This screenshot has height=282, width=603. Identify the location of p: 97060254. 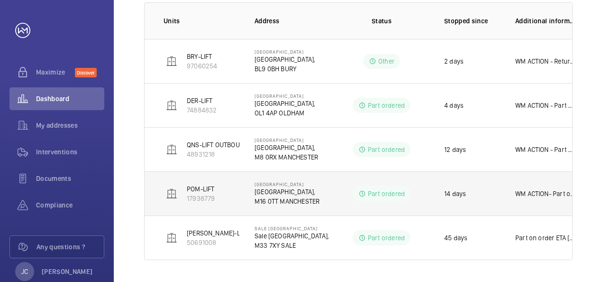
(202, 66).